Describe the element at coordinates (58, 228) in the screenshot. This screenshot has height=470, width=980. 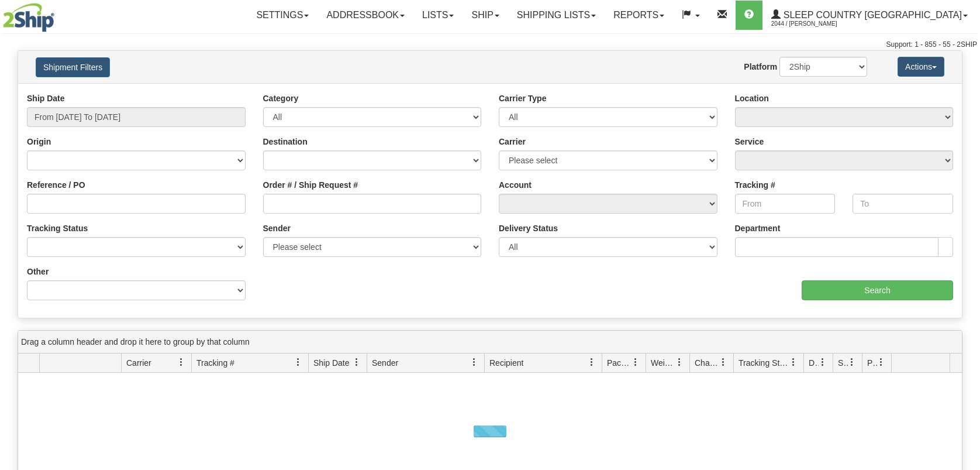
I see `label: Tracking Status` at that location.